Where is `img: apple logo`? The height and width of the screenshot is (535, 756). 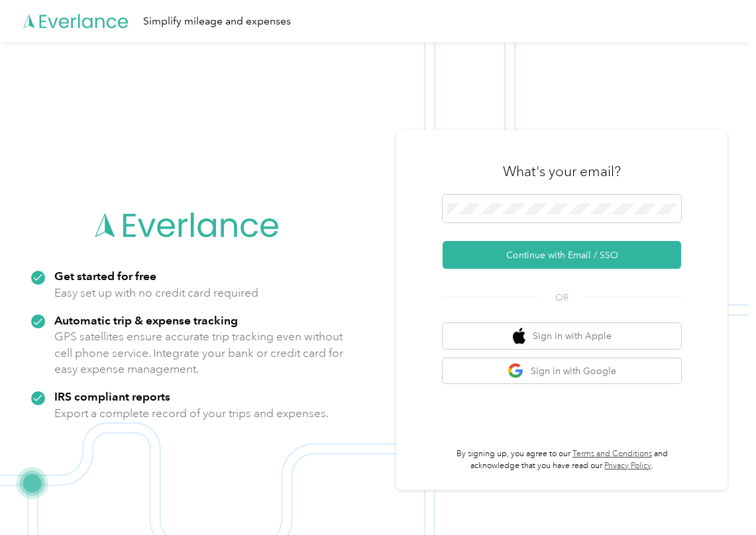
img: apple logo is located at coordinates (520, 336).